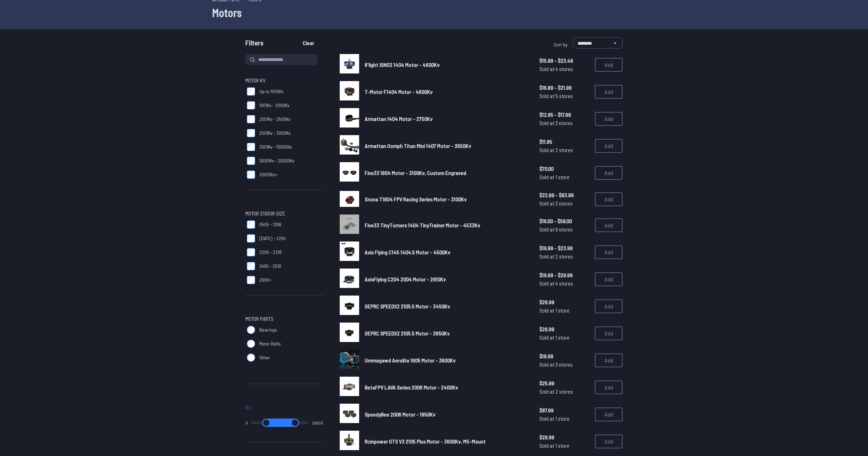 This screenshot has height=456, width=868. I want to click on span: Axis Flying C145 1404.5 Motor - 4500Kv, so click(408, 252).